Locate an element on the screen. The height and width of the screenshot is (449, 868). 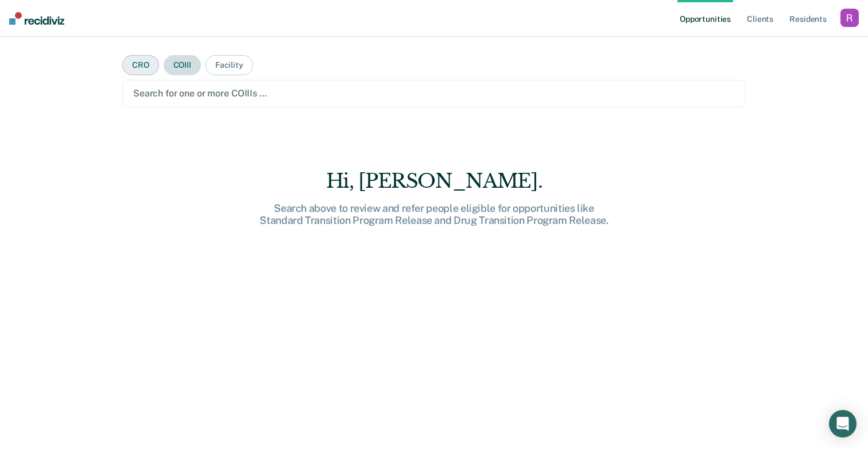
button: COIII is located at coordinates (182, 65).